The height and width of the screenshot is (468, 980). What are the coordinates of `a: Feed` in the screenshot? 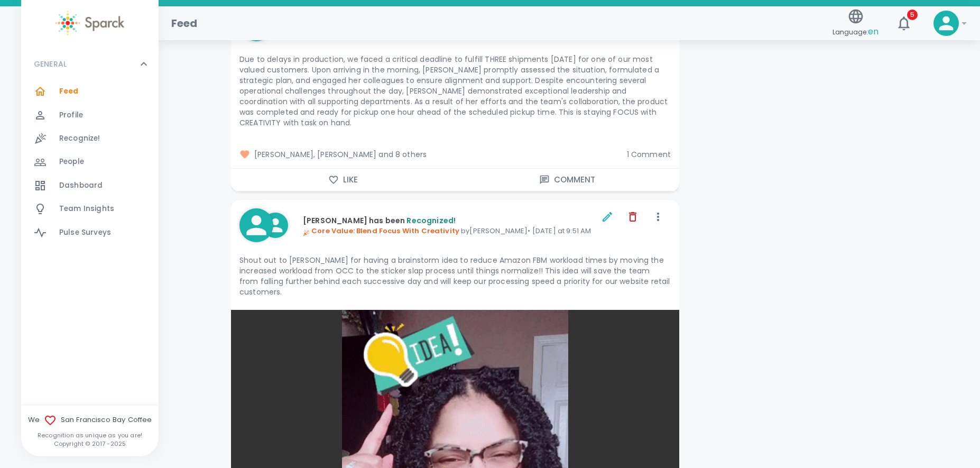 It's located at (90, 92).